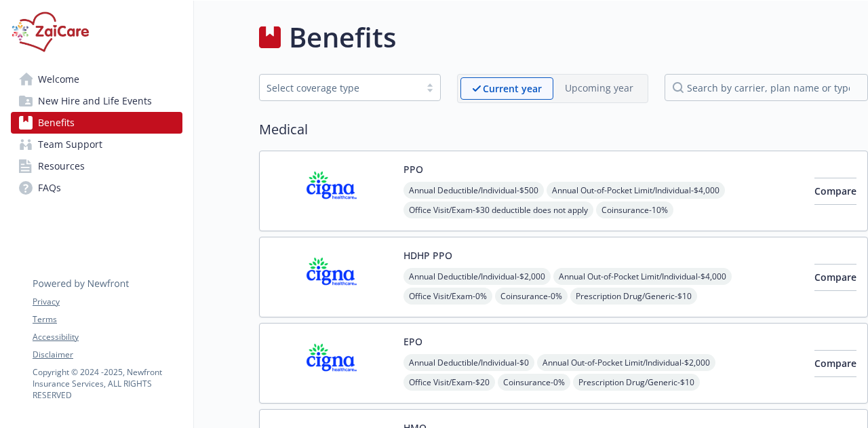  I want to click on span: Welcome, so click(58, 80).